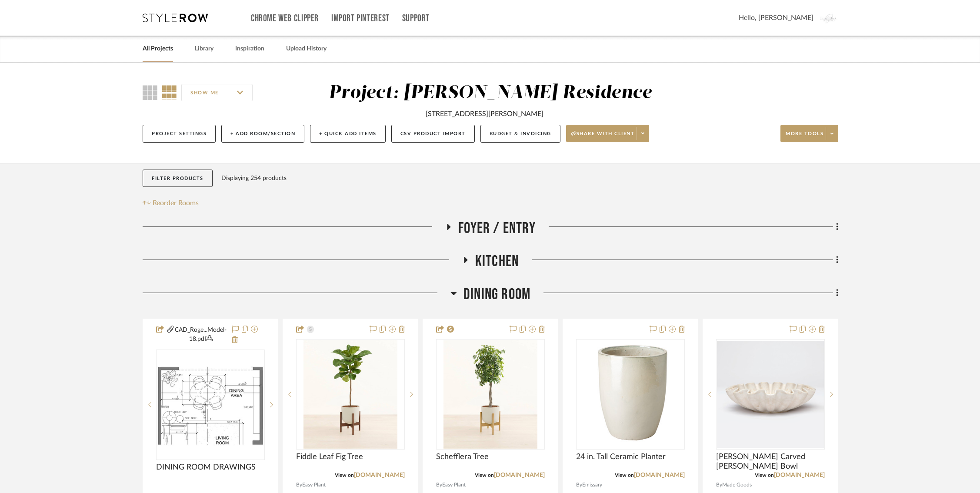 The image size is (980, 493). Describe the element at coordinates (630, 394) in the screenshot. I see `img: 24 in. Tall Ceramic Planter` at that location.